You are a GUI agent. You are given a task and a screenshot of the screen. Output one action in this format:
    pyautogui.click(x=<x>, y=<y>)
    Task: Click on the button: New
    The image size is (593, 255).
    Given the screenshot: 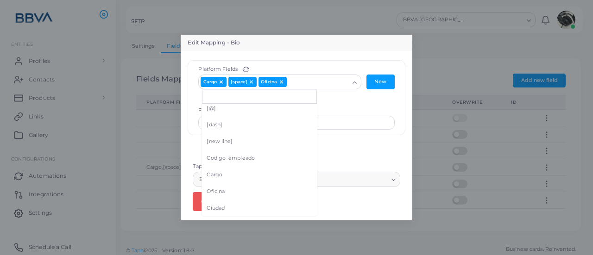 What is the action you would take?
    pyautogui.click(x=381, y=82)
    